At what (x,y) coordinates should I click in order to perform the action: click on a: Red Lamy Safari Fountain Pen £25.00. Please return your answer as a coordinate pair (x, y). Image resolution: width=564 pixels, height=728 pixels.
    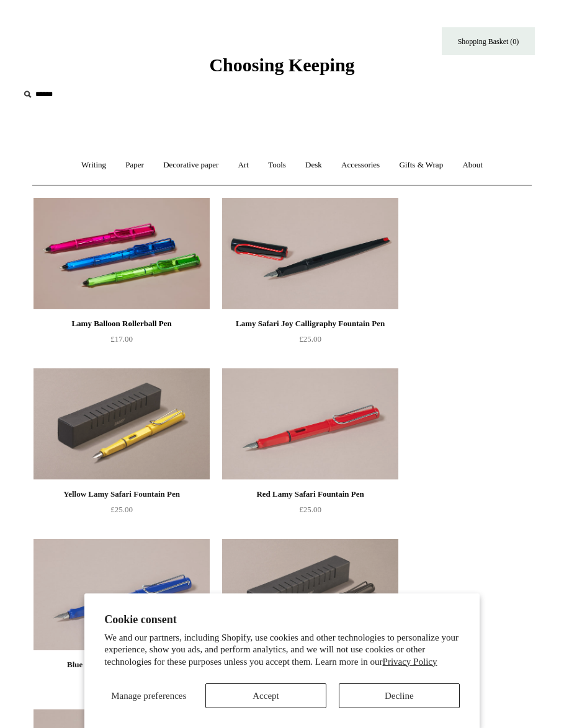
    Looking at the image, I should click on (310, 512).